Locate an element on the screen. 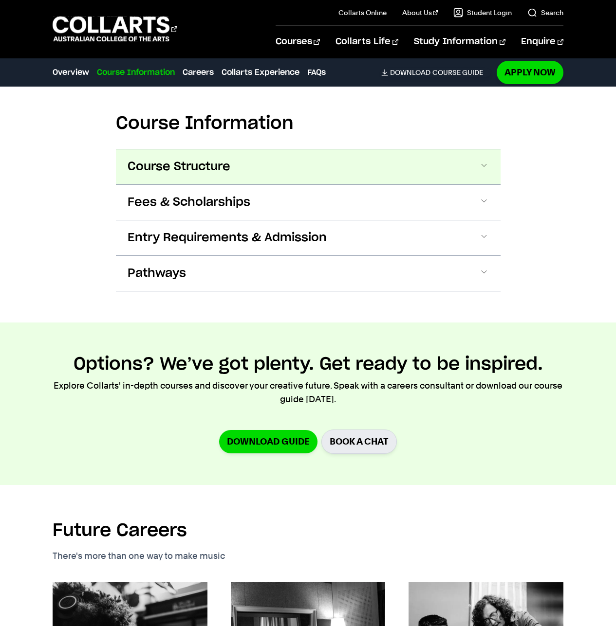  span: Fees & Scholarships is located at coordinates (189, 202).